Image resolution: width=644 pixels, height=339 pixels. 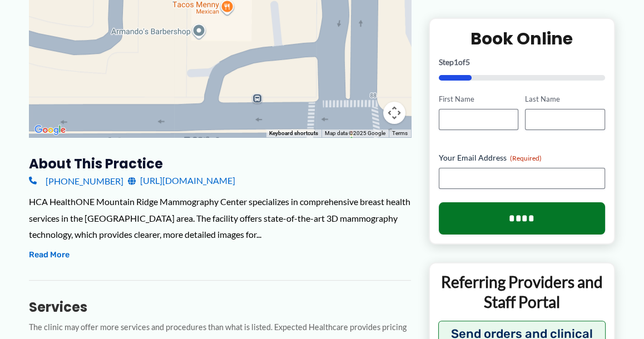 I want to click on p: Step of, so click(x=522, y=63).